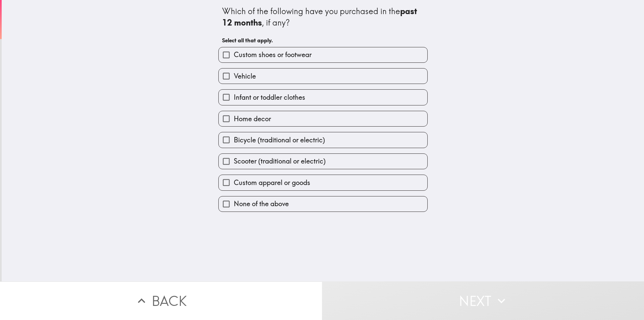  I want to click on button: Infant or toddler clothes, so click(323, 97).